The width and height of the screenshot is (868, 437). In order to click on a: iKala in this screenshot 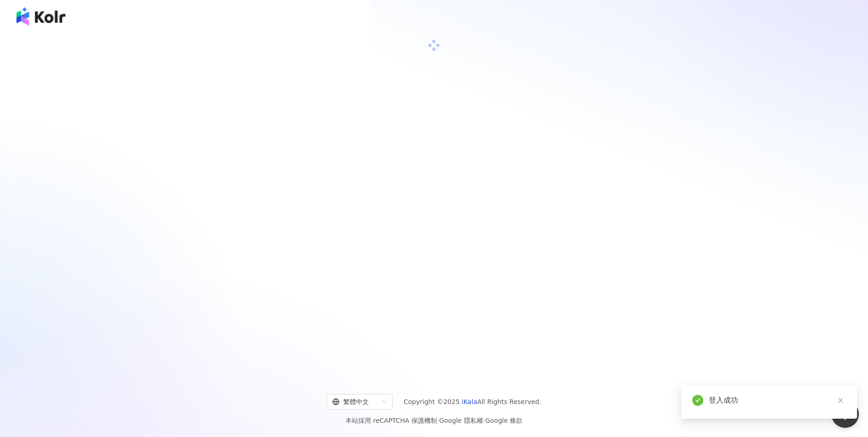, I will do `click(470, 401)`.